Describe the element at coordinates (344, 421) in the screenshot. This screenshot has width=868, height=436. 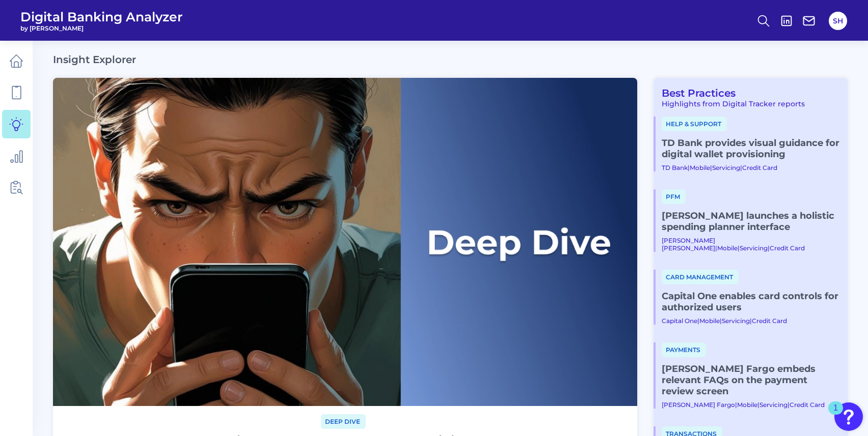
I see `span: Deep dive` at that location.